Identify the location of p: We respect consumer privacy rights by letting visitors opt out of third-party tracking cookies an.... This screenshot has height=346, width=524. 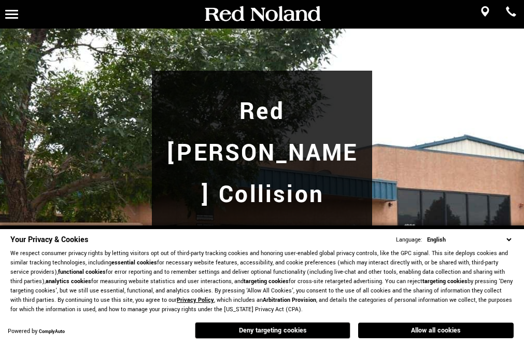
(262, 281).